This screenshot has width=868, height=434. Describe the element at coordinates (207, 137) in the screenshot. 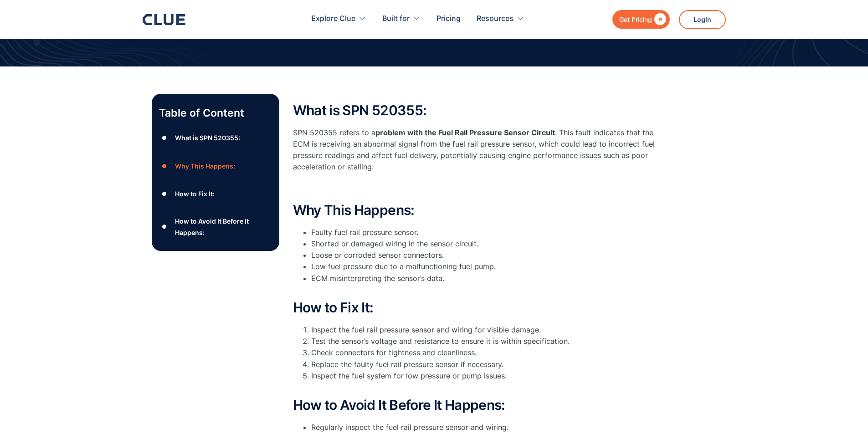

I see `div: What is SPN 520355:` at that location.